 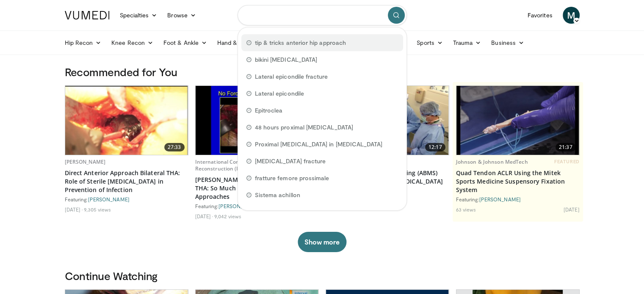 What do you see at coordinates (83, 43) in the screenshot?
I see `a: Hip Recon` at bounding box center [83, 43].